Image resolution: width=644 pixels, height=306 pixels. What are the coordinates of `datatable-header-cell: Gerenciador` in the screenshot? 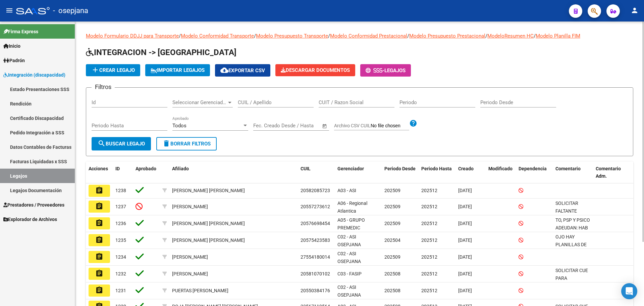 It's located at (358, 173).